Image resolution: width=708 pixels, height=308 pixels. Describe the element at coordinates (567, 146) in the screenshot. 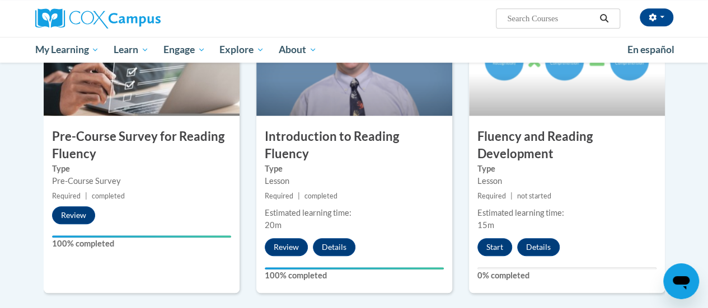

I see `h3: Fluency and Reading Development` at that location.